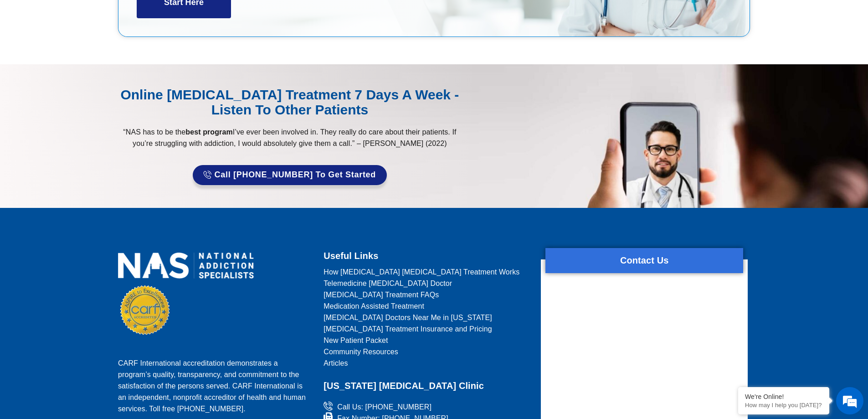  What do you see at coordinates (426, 256) in the screenshot?
I see `h2: Useful Links` at bounding box center [426, 256].